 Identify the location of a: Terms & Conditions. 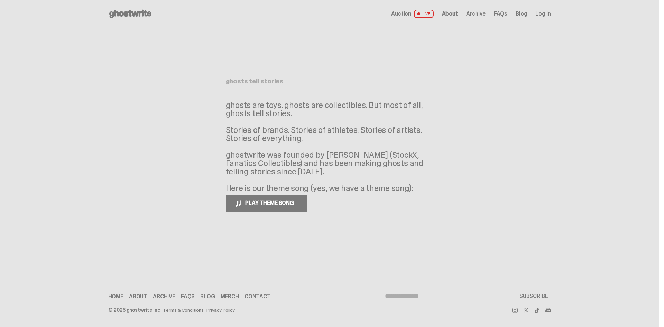
(183, 310).